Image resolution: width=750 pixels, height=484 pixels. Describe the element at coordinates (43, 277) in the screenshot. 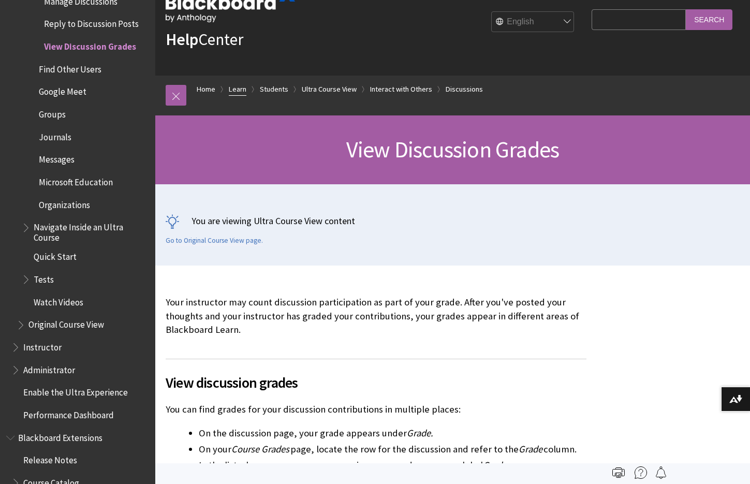

I see `span: Tests` at that location.